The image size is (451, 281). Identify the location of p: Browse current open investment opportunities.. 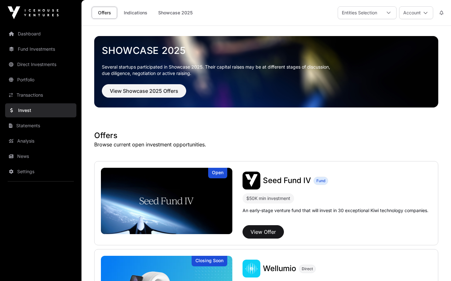
(266, 144).